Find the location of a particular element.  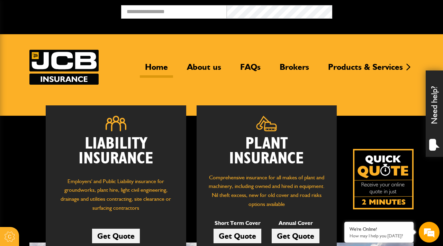

a: Products & Services is located at coordinates (365, 70).